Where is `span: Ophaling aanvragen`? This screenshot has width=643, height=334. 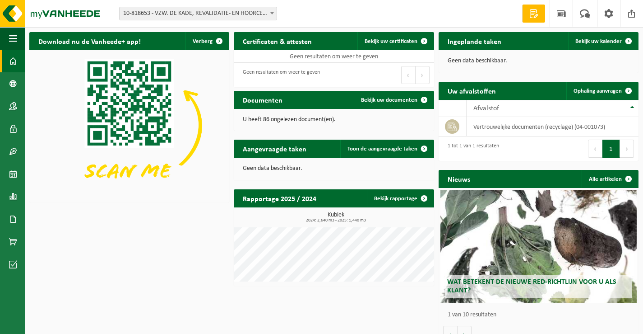
span: Ophaling aanvragen is located at coordinates (598, 91).